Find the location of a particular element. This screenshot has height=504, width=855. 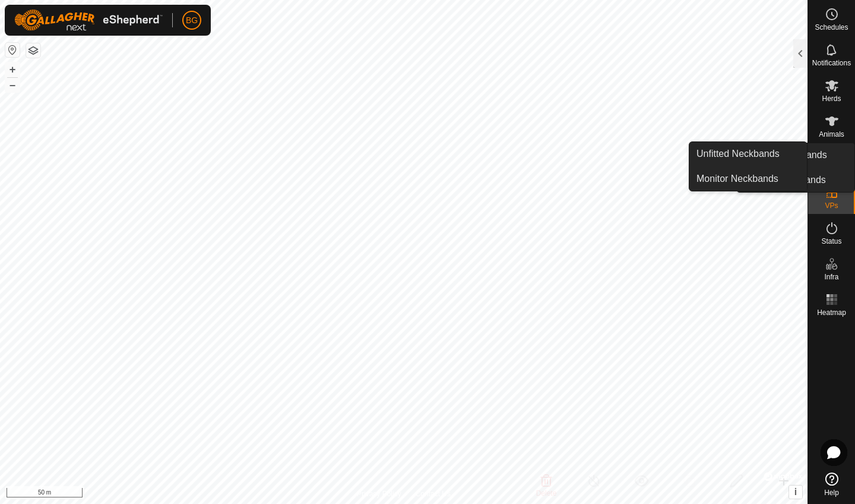

a: Privacy Policy is located at coordinates (379, 494).